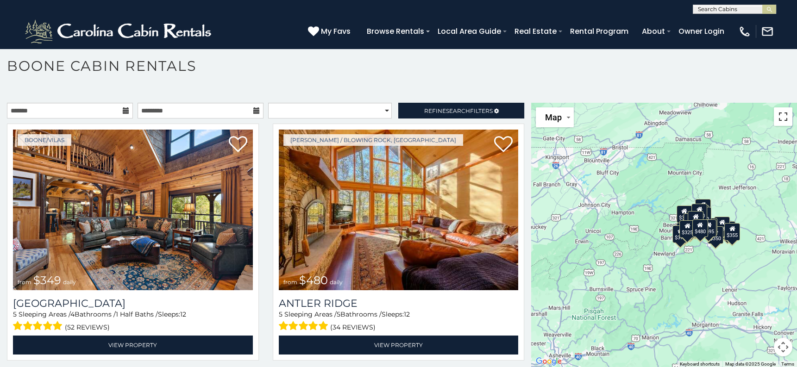  Describe the element at coordinates (699, 213) in the screenshot. I see `div: $320` at that location.